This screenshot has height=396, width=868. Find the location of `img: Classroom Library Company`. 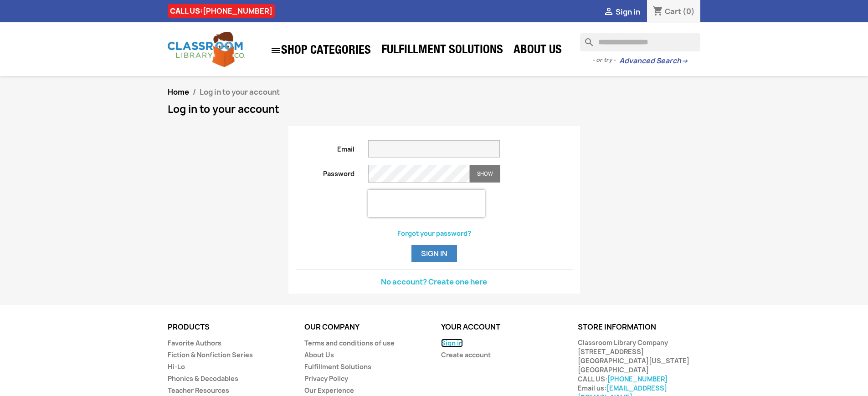

img: Classroom Library Company is located at coordinates (206, 49).